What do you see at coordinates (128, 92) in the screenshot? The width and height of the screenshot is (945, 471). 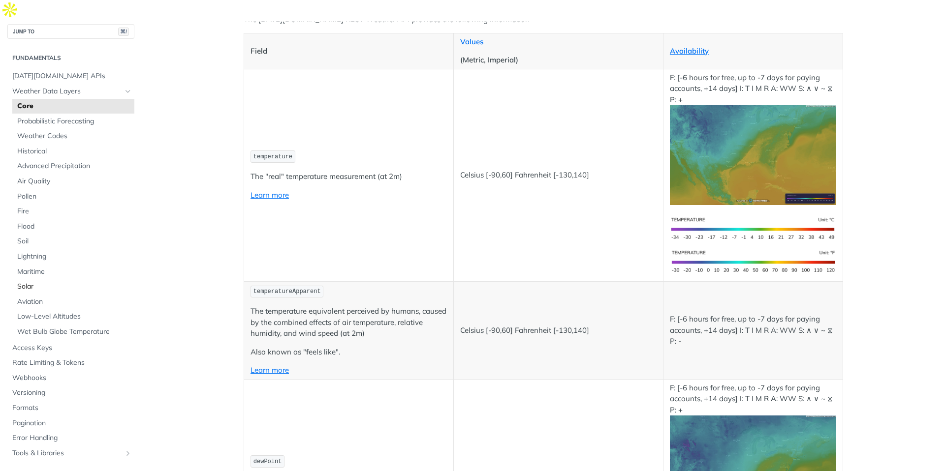 I see `button: Hide subpages for Weather Data Layers` at bounding box center [128, 92].